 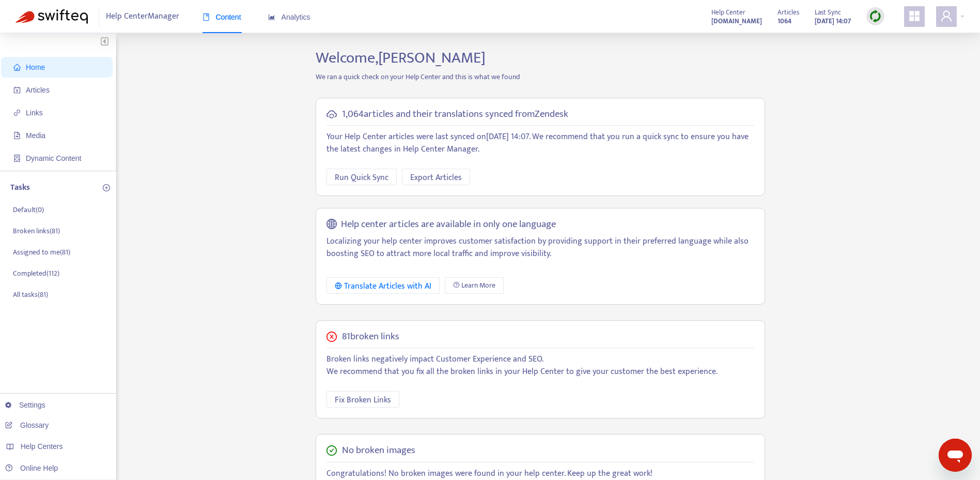 What do you see at coordinates (436, 177) in the screenshot?
I see `button: Export Articles` at bounding box center [436, 177].